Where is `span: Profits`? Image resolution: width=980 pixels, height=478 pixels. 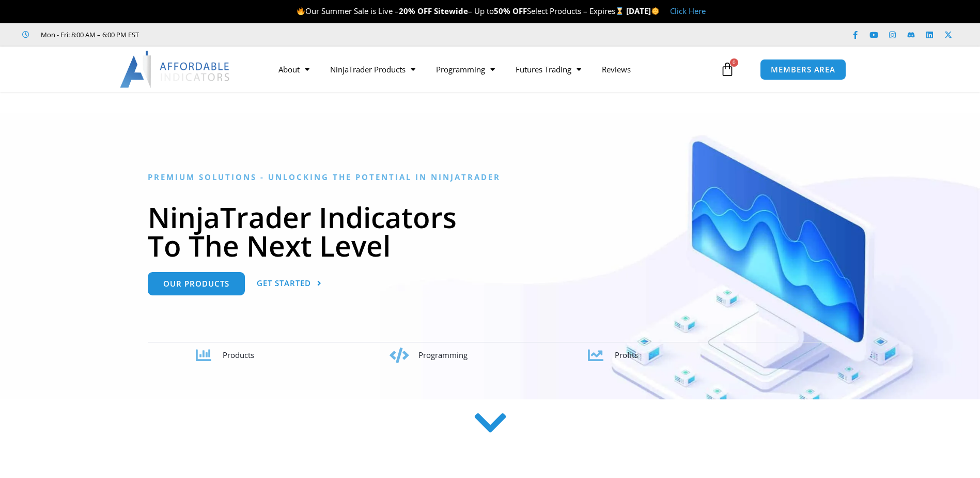
span: Profits is located at coordinates (626, 355).